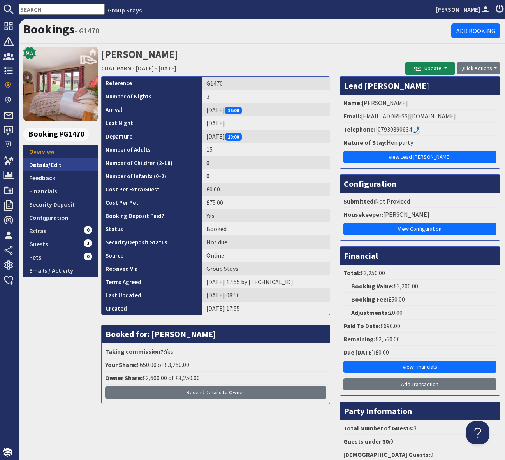 The width and height of the screenshot is (505, 460). Describe the element at coordinates (152, 150) in the screenshot. I see `th: Number of Adults` at that location.